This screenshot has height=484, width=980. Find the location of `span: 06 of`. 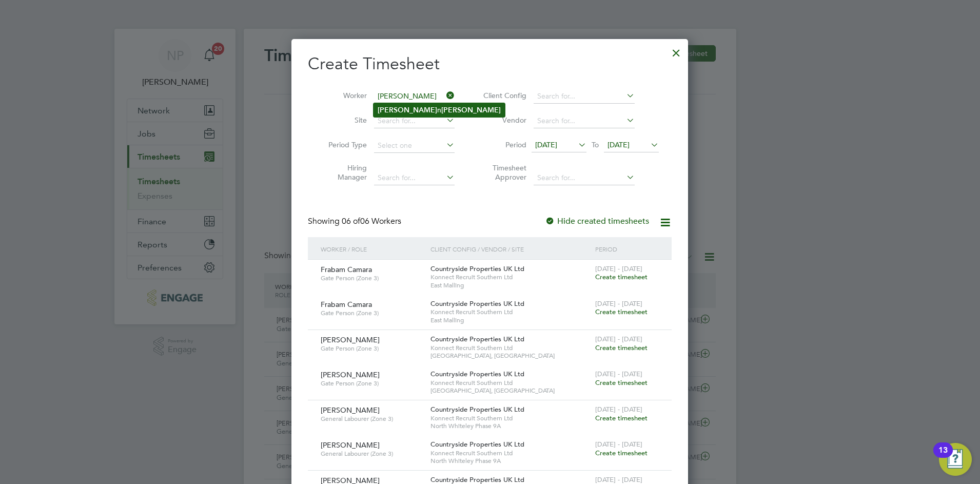

span: 06 of is located at coordinates (351, 221).